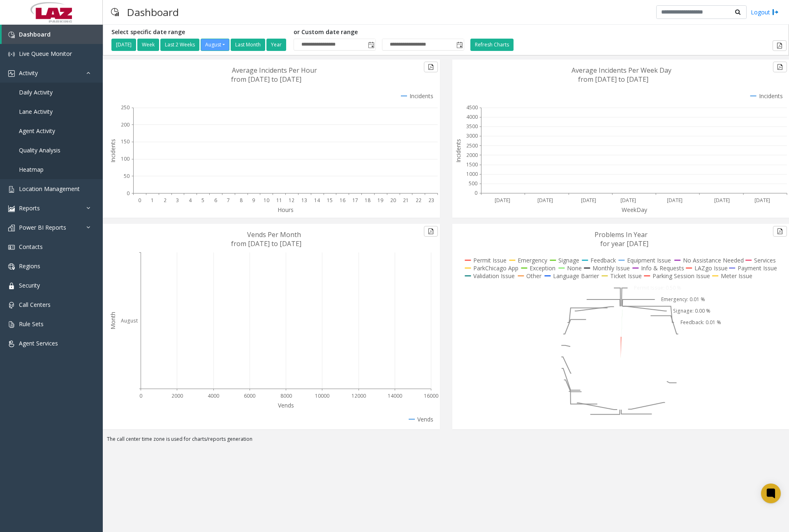 The height and width of the screenshot is (532, 789). What do you see at coordinates (177, 396) in the screenshot?
I see `text: 2000` at bounding box center [177, 396].